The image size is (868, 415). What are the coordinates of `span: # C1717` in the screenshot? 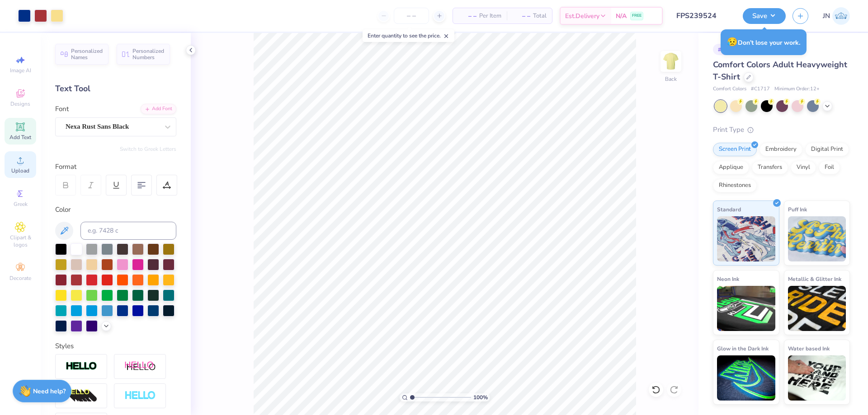 It's located at (760, 89).